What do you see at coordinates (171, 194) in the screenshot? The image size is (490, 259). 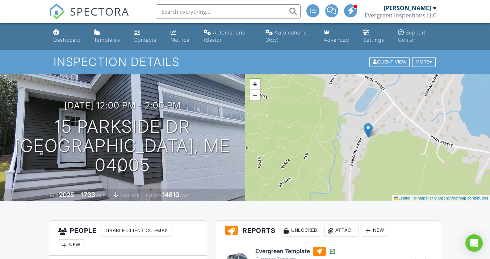 I see `div: 14810` at bounding box center [171, 194].